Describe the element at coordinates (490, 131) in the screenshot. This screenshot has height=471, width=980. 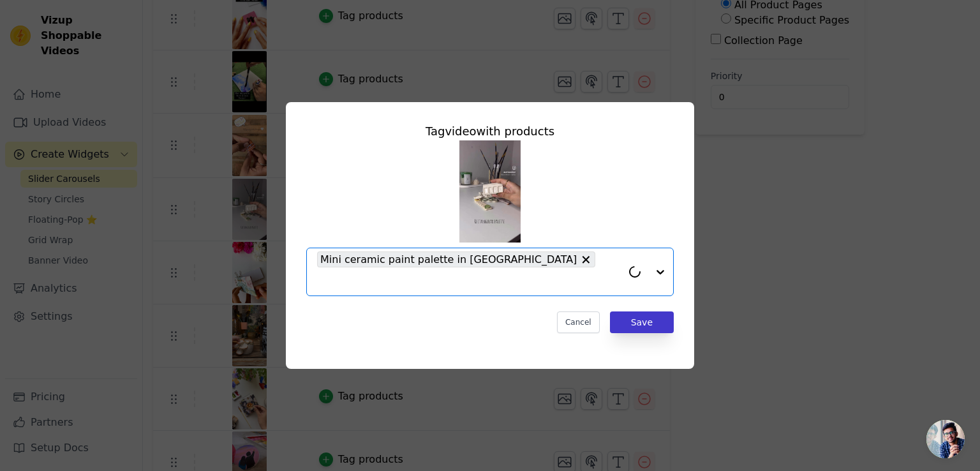
I see `div: Tag video with products` at that location.